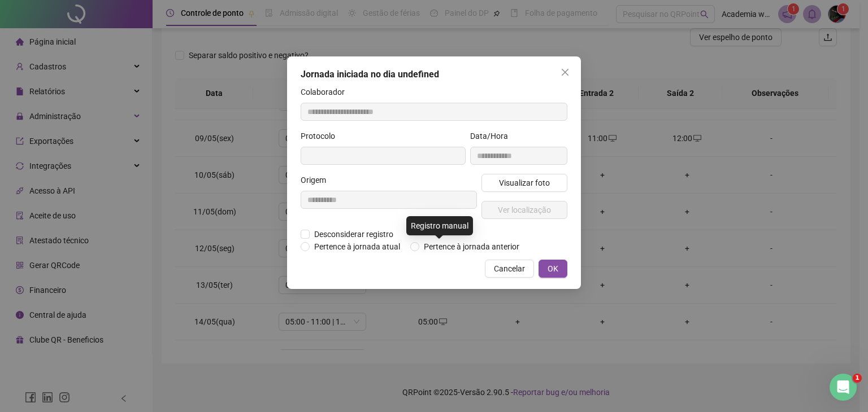 The image size is (868, 412). Describe the element at coordinates (524, 183) in the screenshot. I see `span: Visualizar foto` at that location.